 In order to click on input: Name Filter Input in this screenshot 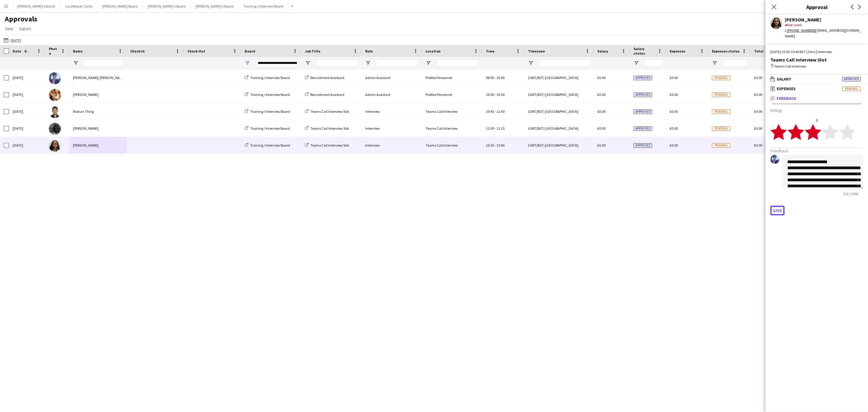, I will do `click(104, 63)`.